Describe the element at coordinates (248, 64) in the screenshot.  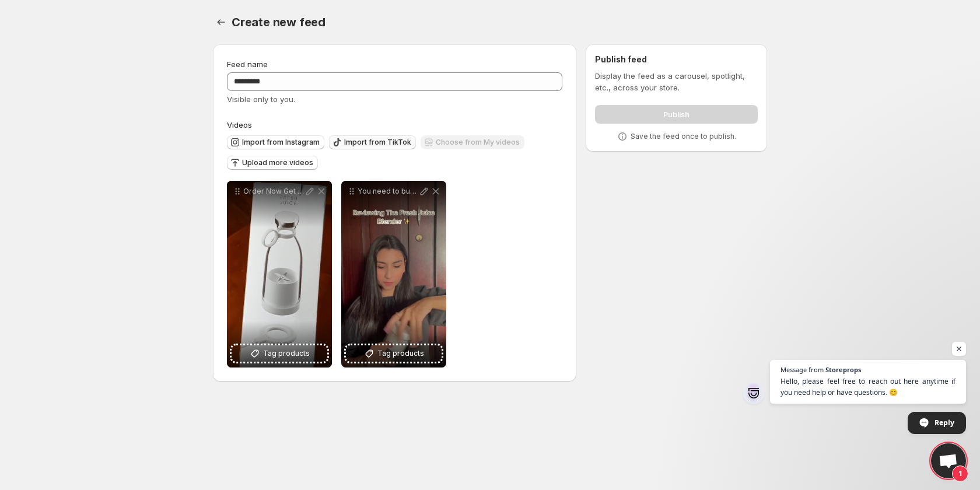
I see `span: Feed name` at that location.